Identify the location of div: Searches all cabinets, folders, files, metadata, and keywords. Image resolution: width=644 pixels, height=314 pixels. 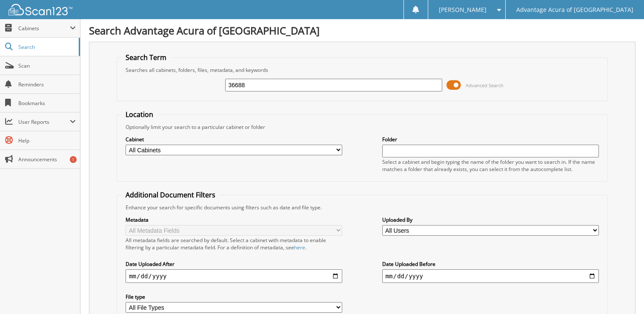
(362, 70).